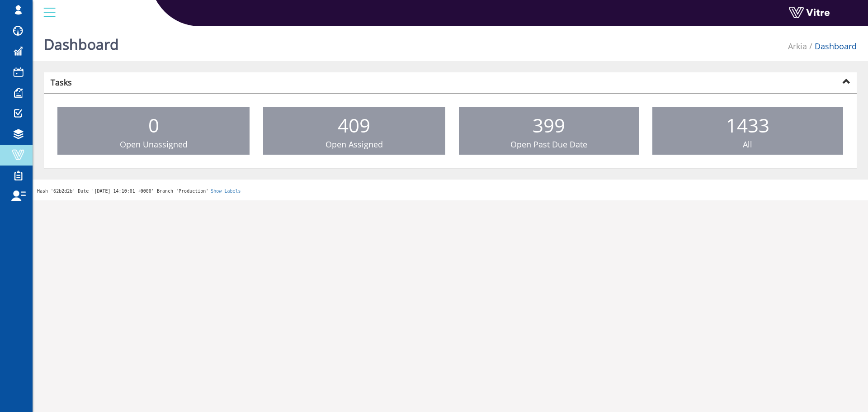 The image size is (868, 412). Describe the element at coordinates (61, 82) in the screenshot. I see `strong: Tasks` at that location.